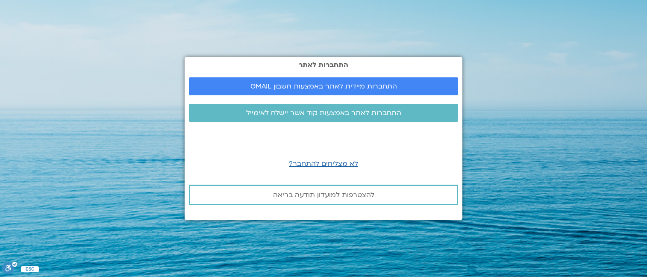 Image resolution: width=647 pixels, height=277 pixels. What do you see at coordinates (324, 65) in the screenshot?
I see `h2: התחברות לאתר` at bounding box center [324, 65].